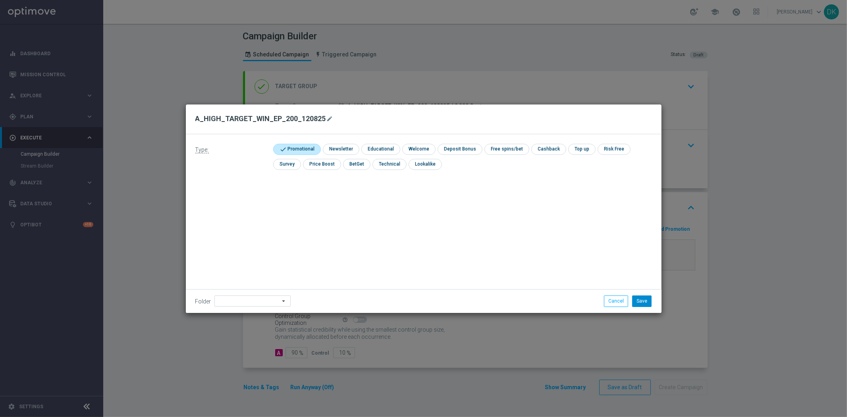 The width and height of the screenshot is (847, 417). What do you see at coordinates (202, 150) in the screenshot?
I see `span: Type:` at bounding box center [202, 150].